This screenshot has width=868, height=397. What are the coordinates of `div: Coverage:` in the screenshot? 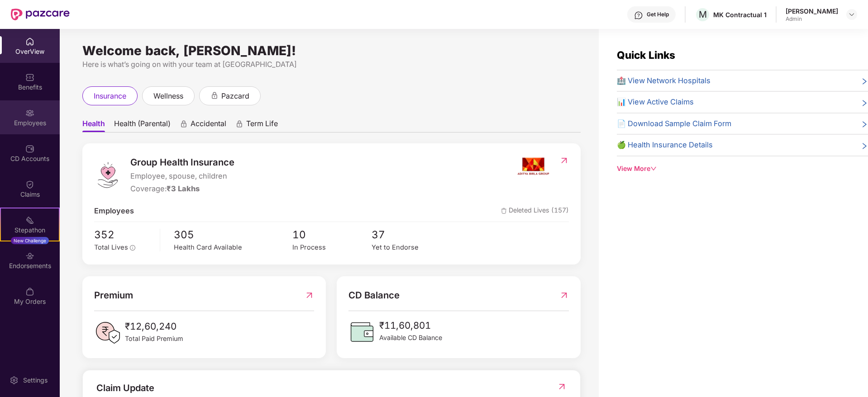 It's located at (183, 189).